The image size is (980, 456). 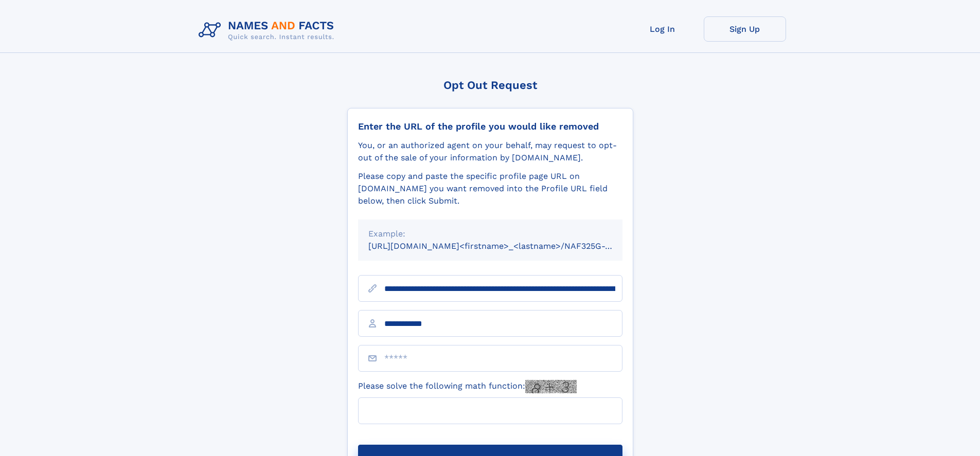 What do you see at coordinates (662, 29) in the screenshot?
I see `a: Log In` at bounding box center [662, 29].